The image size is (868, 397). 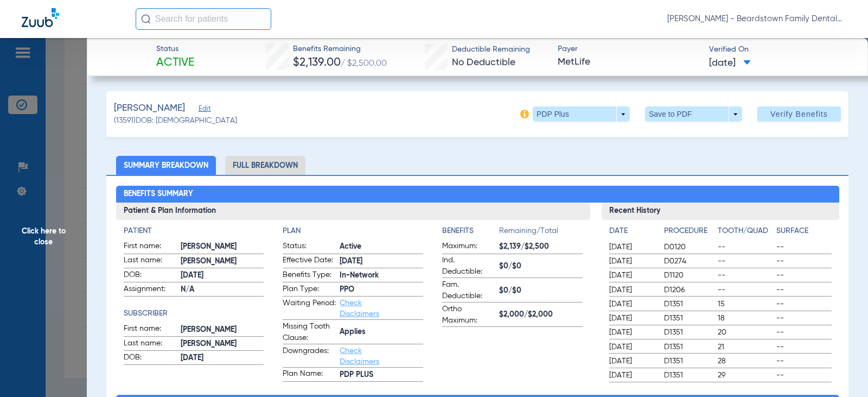 I want to click on span: 28, so click(x=745, y=361).